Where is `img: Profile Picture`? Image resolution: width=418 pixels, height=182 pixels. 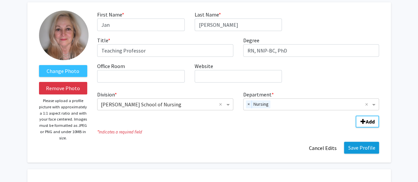 img: Profile Picture is located at coordinates (64, 35).